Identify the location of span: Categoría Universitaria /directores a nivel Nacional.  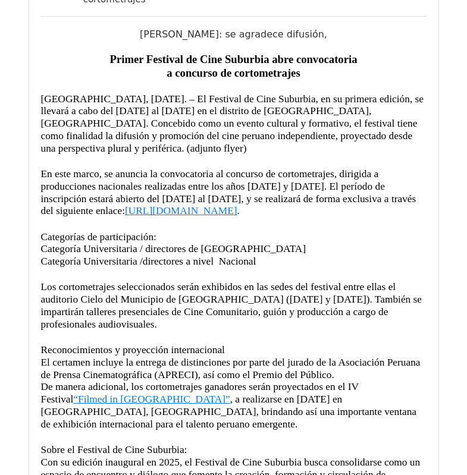
(149, 261).